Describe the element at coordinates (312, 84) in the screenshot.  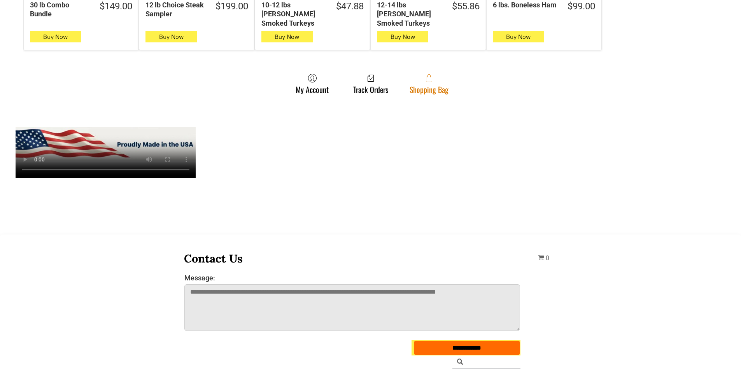
I see `a: My Account` at that location.